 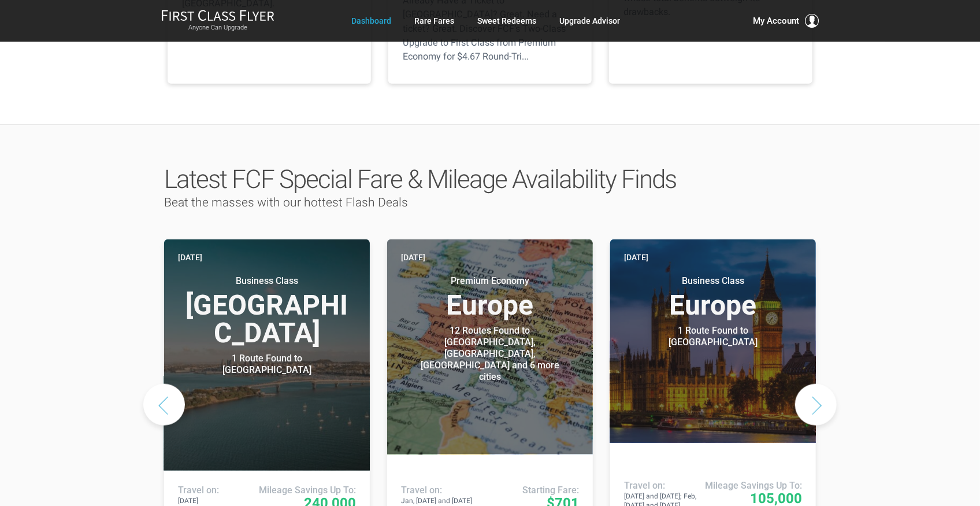 What do you see at coordinates (786, 21) in the screenshot?
I see `button: My Account` at bounding box center [786, 21].